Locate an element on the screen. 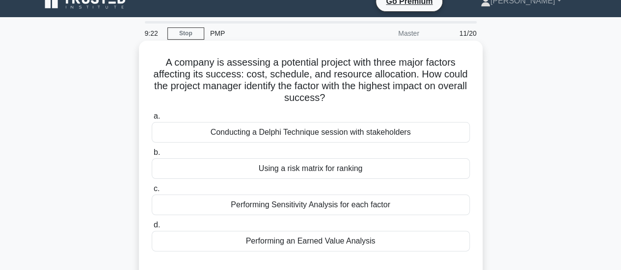 Image resolution: width=621 pixels, height=270 pixels. div: Master is located at coordinates (382, 33).